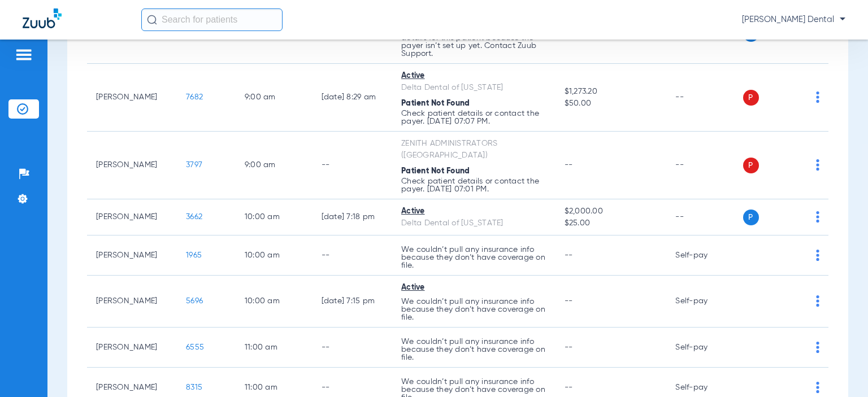 This screenshot has width=868, height=397. I want to click on img: Search Icon, so click(152, 20).